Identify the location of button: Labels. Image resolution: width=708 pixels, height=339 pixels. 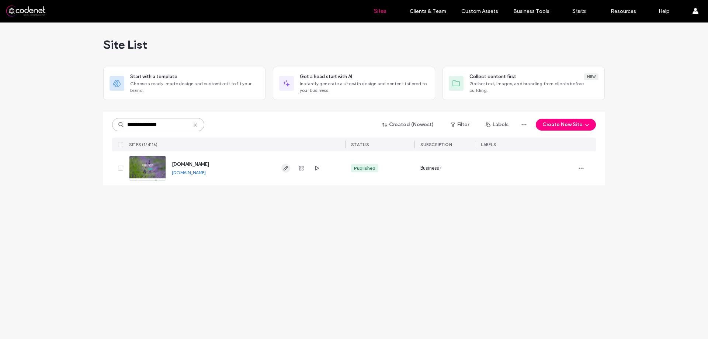
(497, 125).